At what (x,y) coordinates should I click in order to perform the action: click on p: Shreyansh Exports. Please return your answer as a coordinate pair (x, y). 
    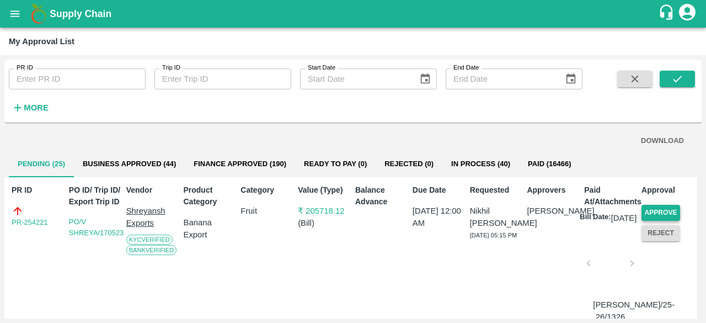
    Looking at the image, I should click on (153, 217).